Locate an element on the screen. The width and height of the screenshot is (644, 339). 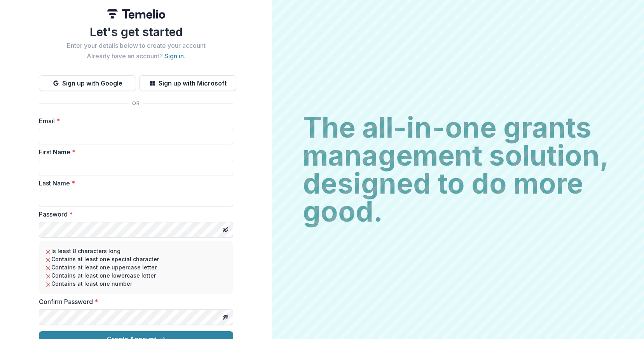
button: Sign up with Microsoft is located at coordinates (188, 83).